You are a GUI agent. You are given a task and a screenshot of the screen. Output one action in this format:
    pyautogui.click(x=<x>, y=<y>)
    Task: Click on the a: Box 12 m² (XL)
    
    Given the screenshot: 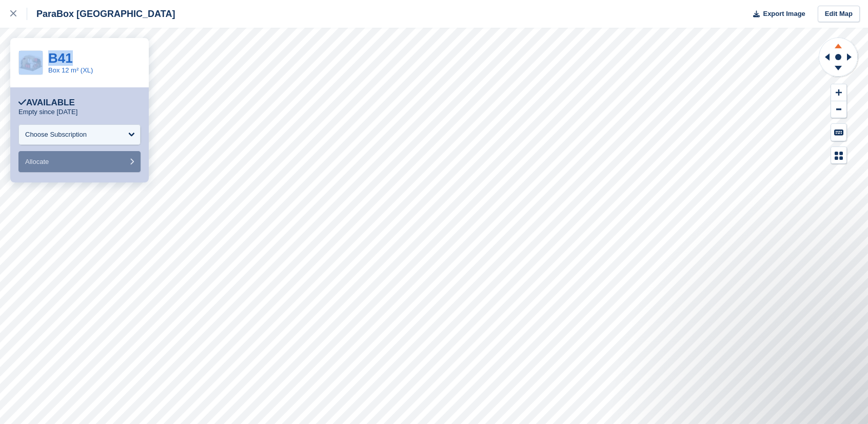 What is the action you would take?
    pyautogui.click(x=71, y=70)
    